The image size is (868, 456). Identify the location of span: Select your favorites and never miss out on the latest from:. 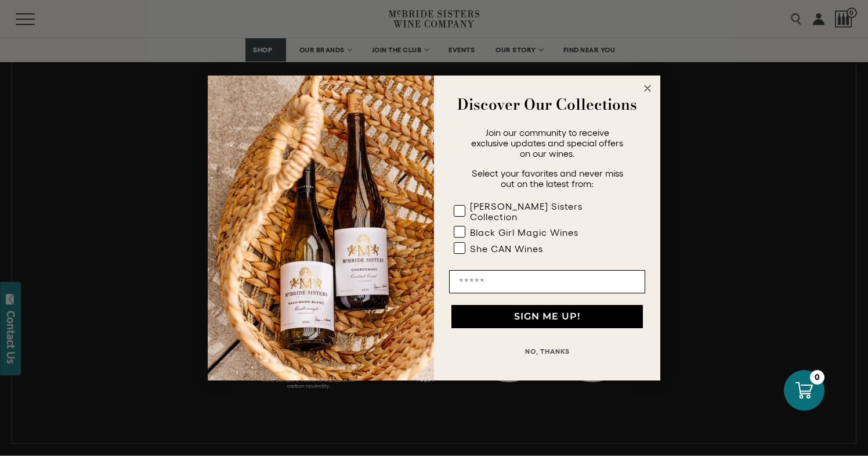
(547, 178).